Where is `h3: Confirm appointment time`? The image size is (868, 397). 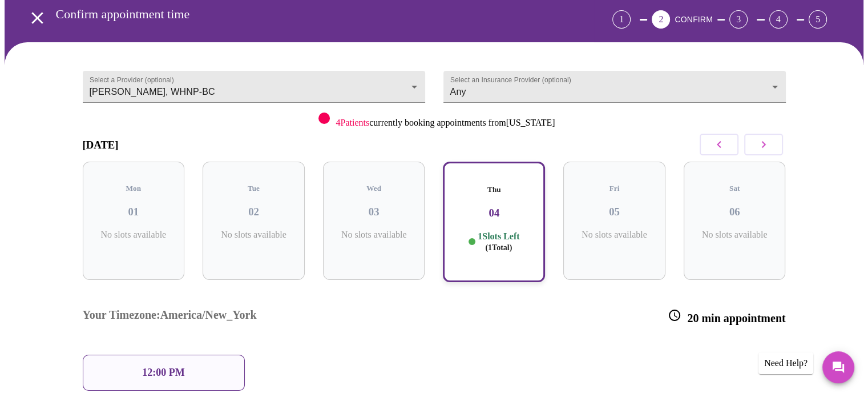 h3: Confirm appointment time is located at coordinates (303, 14).